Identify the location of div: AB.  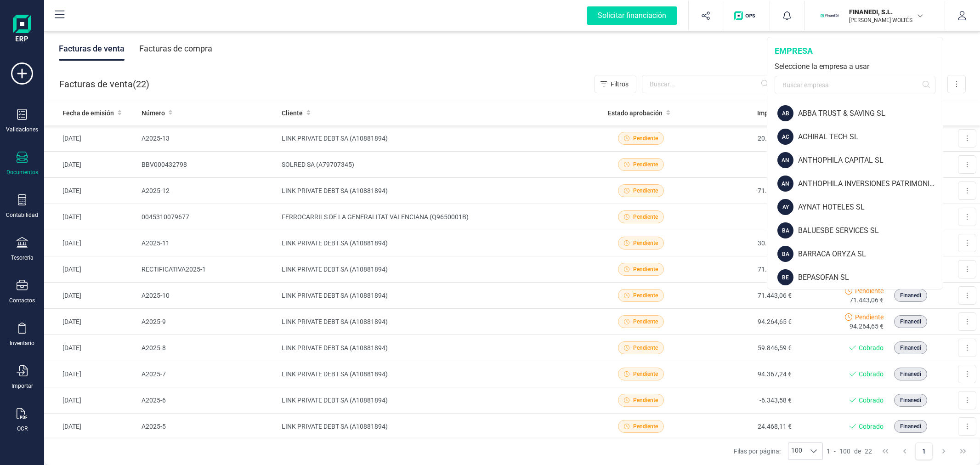
(785, 113).